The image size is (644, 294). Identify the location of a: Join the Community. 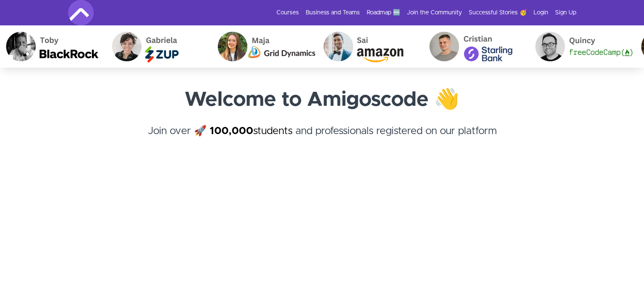
(435, 13).